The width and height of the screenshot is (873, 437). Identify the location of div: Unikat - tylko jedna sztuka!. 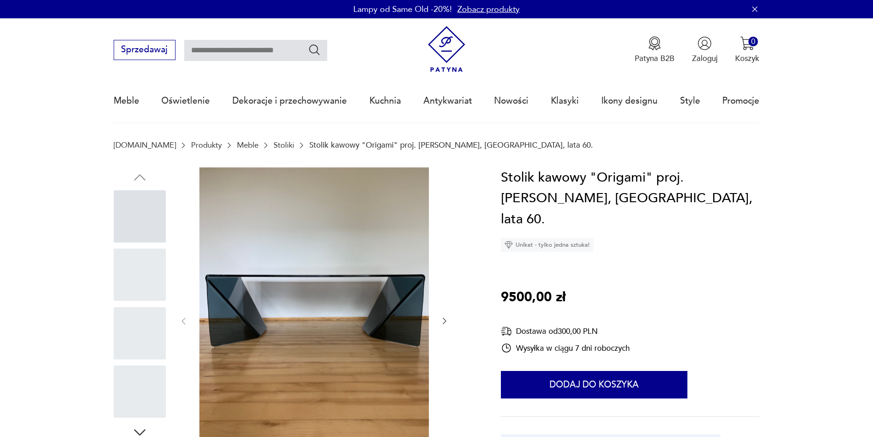
(547, 245).